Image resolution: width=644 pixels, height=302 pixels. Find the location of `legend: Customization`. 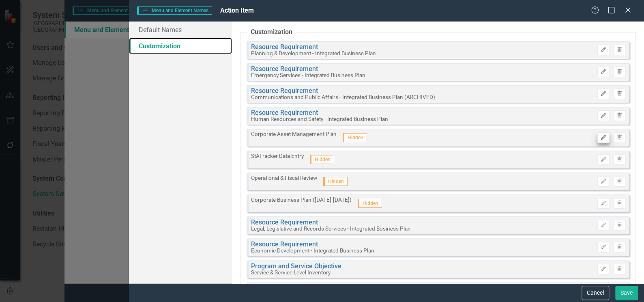

legend: Customization is located at coordinates (271, 32).